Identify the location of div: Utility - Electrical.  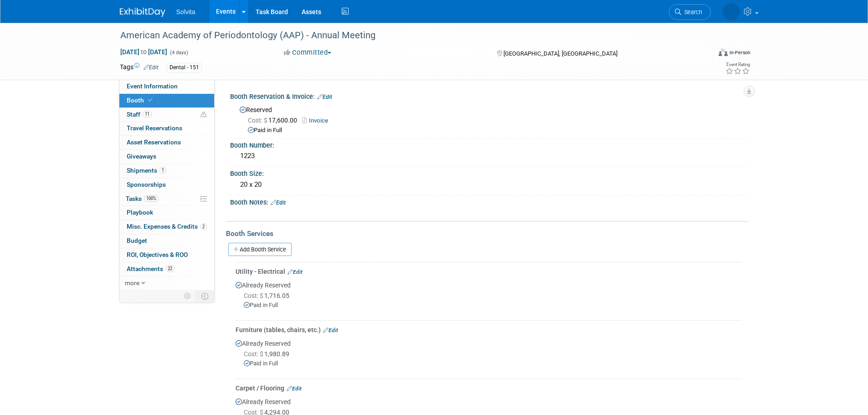
(489, 272).